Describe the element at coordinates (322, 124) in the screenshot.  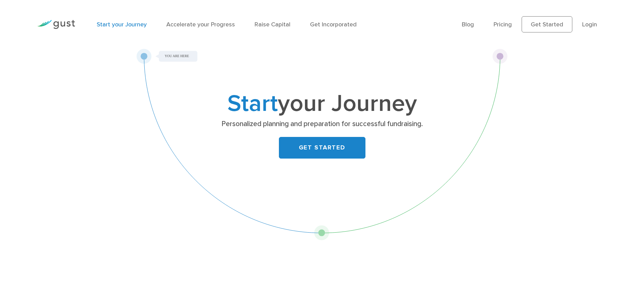
I see `p: Personalized planning and preparation for successful fundraising.` at that location.